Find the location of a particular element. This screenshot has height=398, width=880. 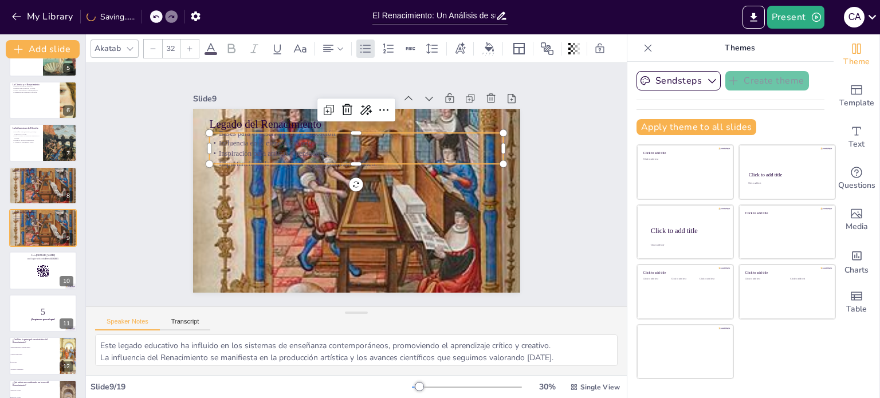

p: and login with code is located at coordinates (43, 258).